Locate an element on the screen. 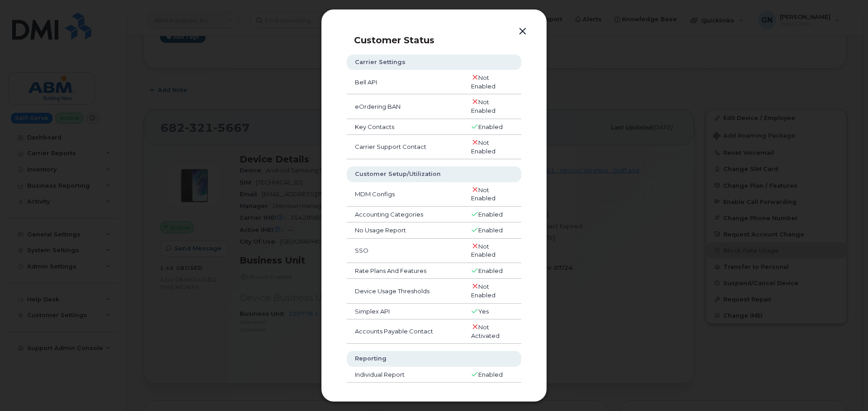 The width and height of the screenshot is (868, 411). td: Device Usage Thresholds is located at coordinates (405, 291).